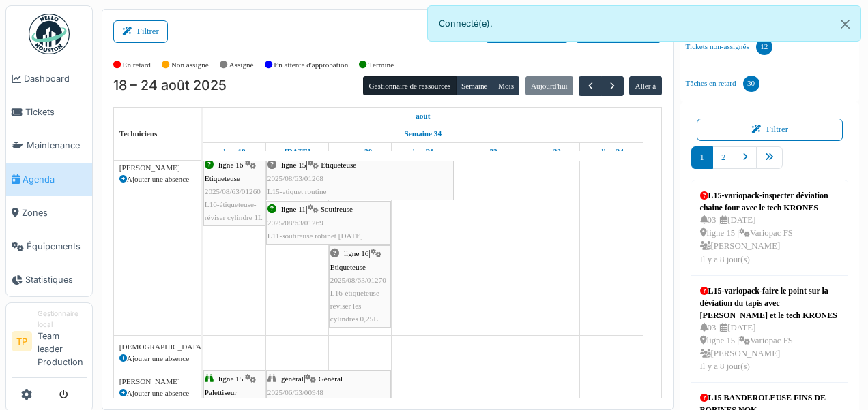 The image size is (868, 410). What do you see at coordinates (724, 158) in the screenshot?
I see `a: 2` at bounding box center [724, 158].